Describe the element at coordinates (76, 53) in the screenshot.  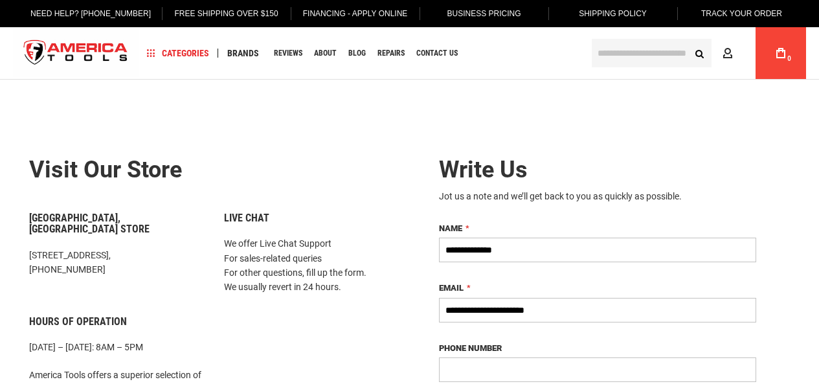
I see `a: store logo` at that location.